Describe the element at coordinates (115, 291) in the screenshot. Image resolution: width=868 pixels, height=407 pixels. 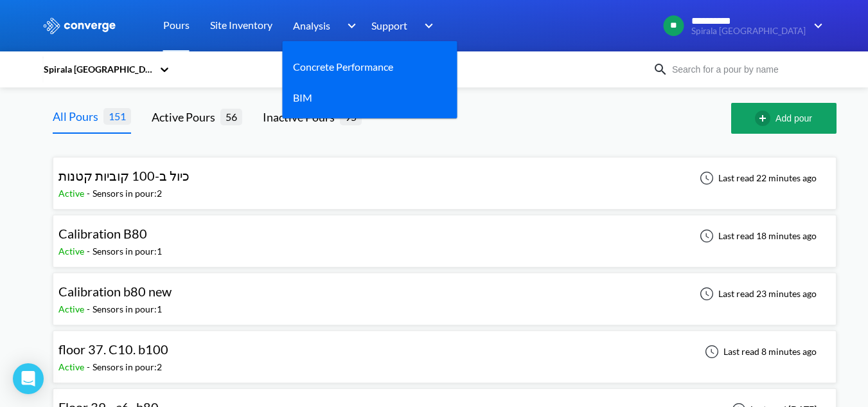
I see `span: Calibration b80 new` at that location.